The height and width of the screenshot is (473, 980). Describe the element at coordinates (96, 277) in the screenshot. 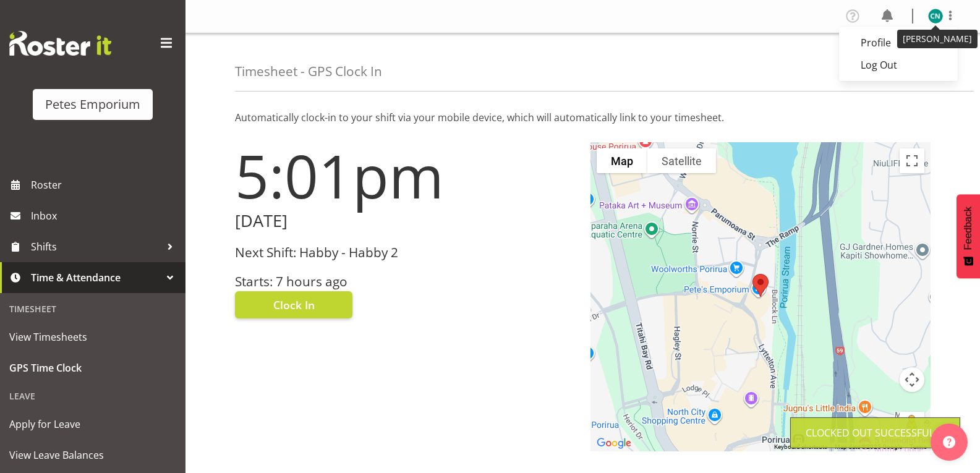

I see `span: Time & Attendance` at that location.